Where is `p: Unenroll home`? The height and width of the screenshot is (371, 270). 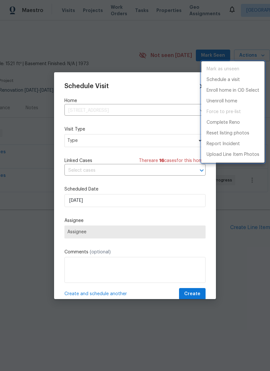
p: Unenroll home is located at coordinates (222, 101).